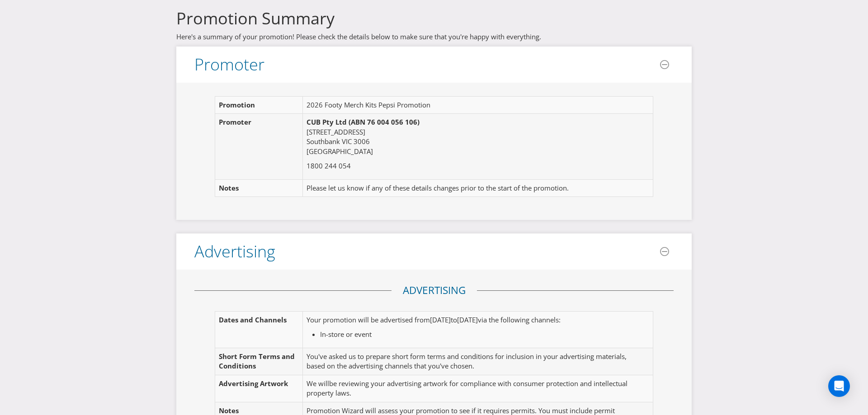 This screenshot has height=415, width=868. I want to click on legend: Advertising, so click(434, 290).